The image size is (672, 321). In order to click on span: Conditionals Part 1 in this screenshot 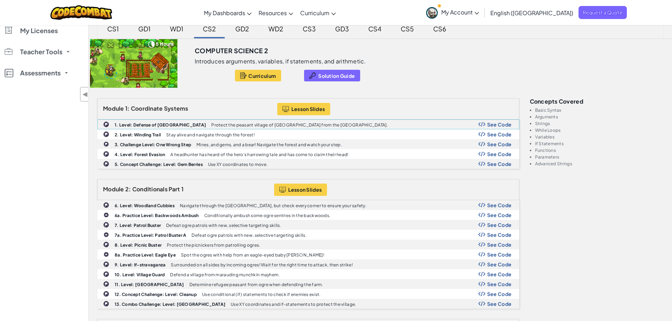, I will do `click(158, 189)`.